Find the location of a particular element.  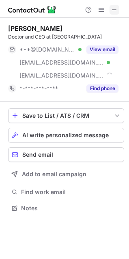

span: Add to email campaign is located at coordinates (54, 174).